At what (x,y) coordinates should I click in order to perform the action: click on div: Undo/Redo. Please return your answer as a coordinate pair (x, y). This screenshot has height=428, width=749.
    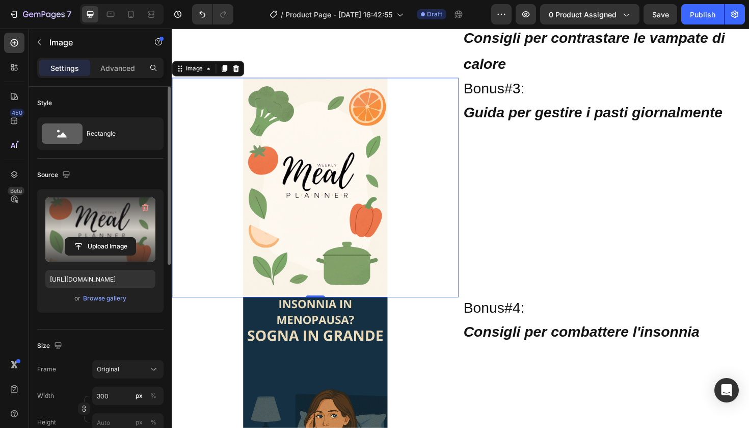
    Looking at the image, I should click on (212, 14).